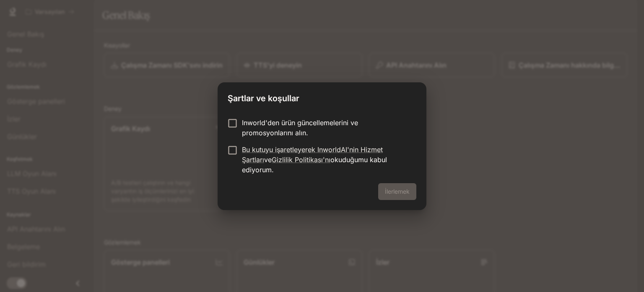 The width and height of the screenshot is (644, 292). I want to click on a: Gizlilik Politikası'nı, so click(301, 160).